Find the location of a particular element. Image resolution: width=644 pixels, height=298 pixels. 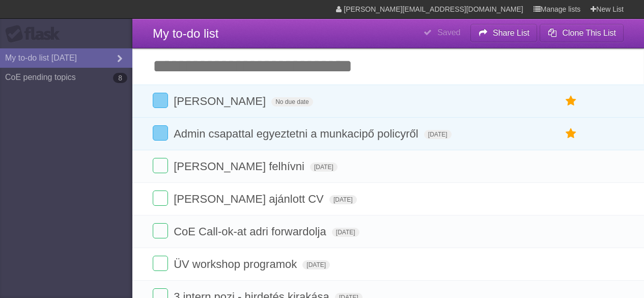

b: Saved is located at coordinates (449, 32).